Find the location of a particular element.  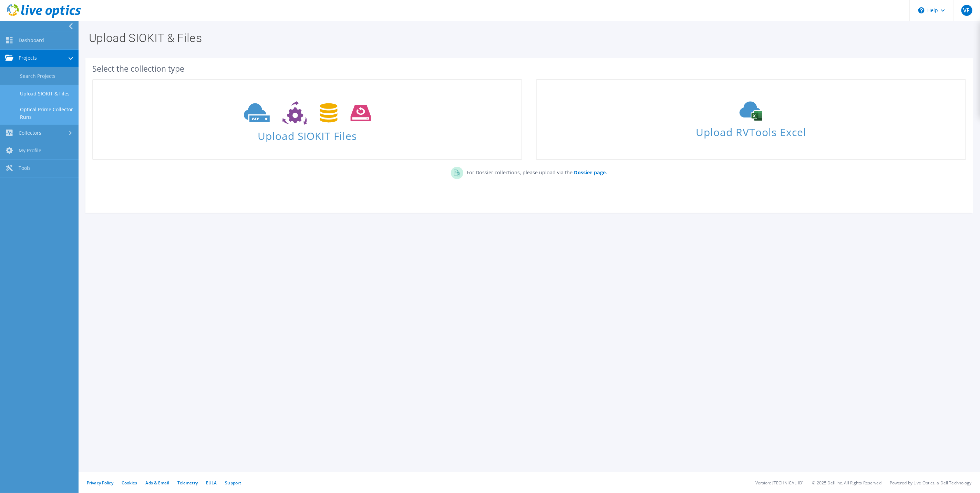

b: Dossier page. is located at coordinates (591, 172).